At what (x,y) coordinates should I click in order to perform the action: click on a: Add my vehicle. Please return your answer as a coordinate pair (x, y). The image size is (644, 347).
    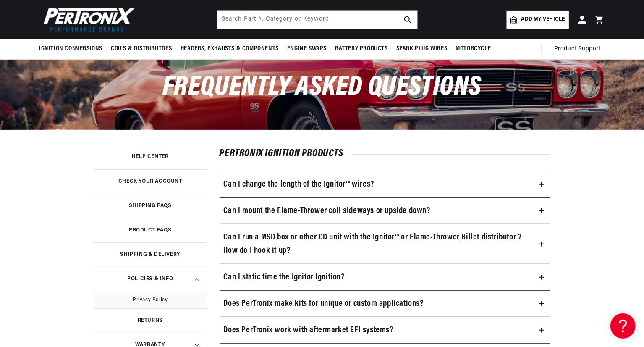
    Looking at the image, I should click on (538, 20).